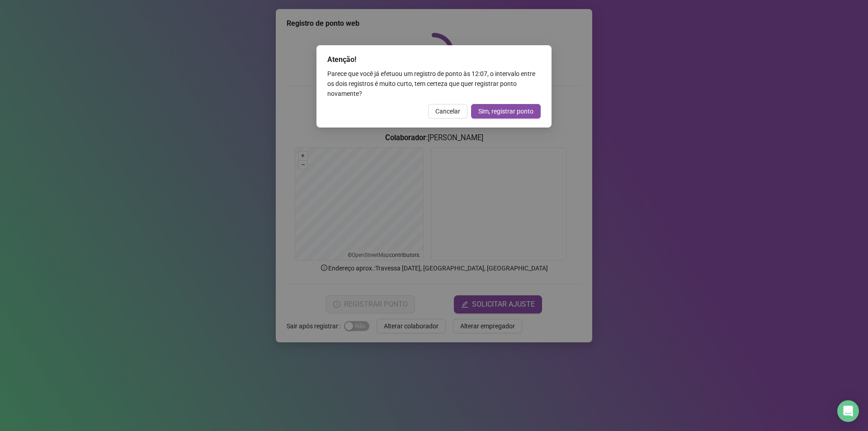 The image size is (868, 431). Describe the element at coordinates (448, 111) in the screenshot. I see `button: Cancelar` at that location.